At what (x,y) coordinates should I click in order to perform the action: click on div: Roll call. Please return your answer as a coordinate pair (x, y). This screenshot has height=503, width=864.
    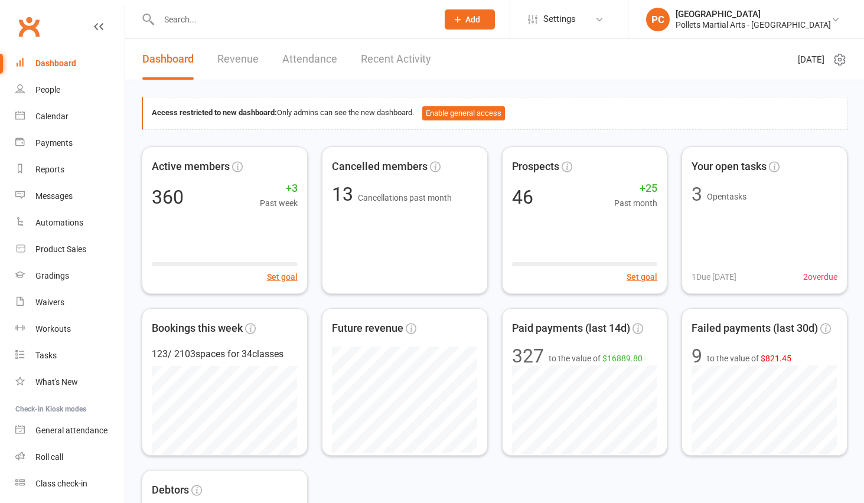
    Looking at the image, I should click on (49, 457).